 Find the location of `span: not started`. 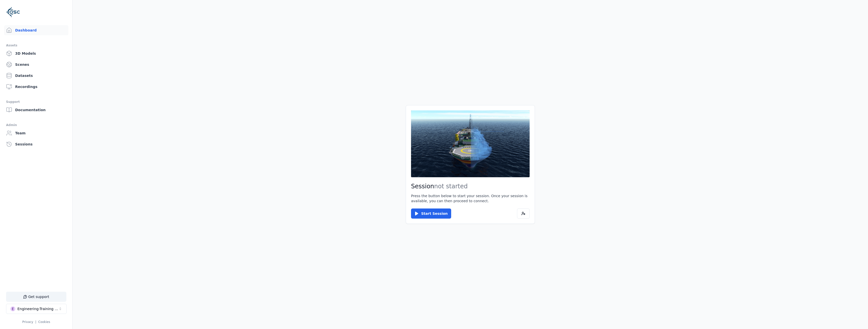

span: not started is located at coordinates (451, 186).